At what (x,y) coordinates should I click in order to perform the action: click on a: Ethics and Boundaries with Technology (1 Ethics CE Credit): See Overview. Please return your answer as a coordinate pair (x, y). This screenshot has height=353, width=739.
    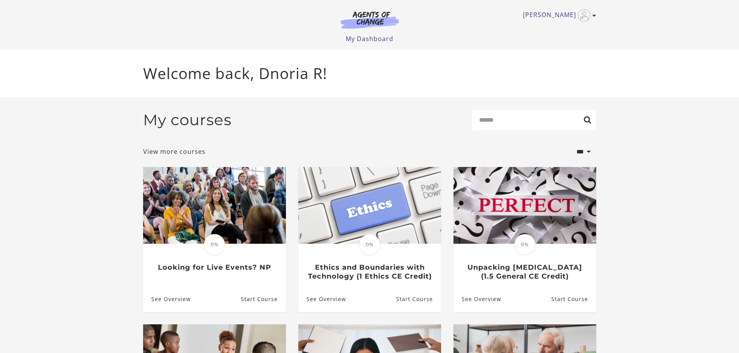
    Looking at the image, I should click on (322, 300).